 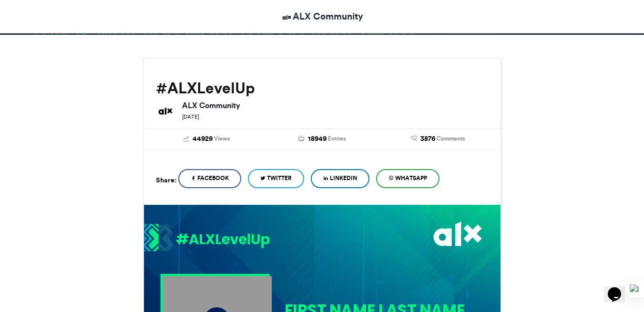 I want to click on img: 1721821317.056-e66095c2f9b7be57613cf5c749b4708f54720bc2.png, so click(x=207, y=238).